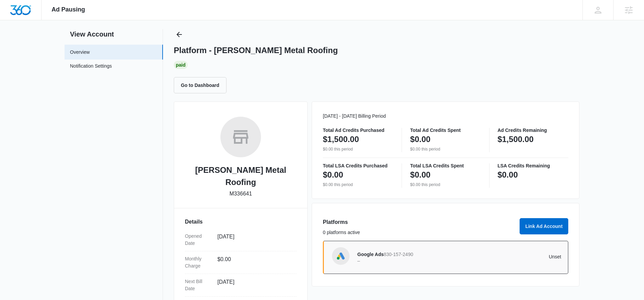 Image resolution: width=644 pixels, height=300 pixels. I want to click on h3: Details, so click(241, 222).